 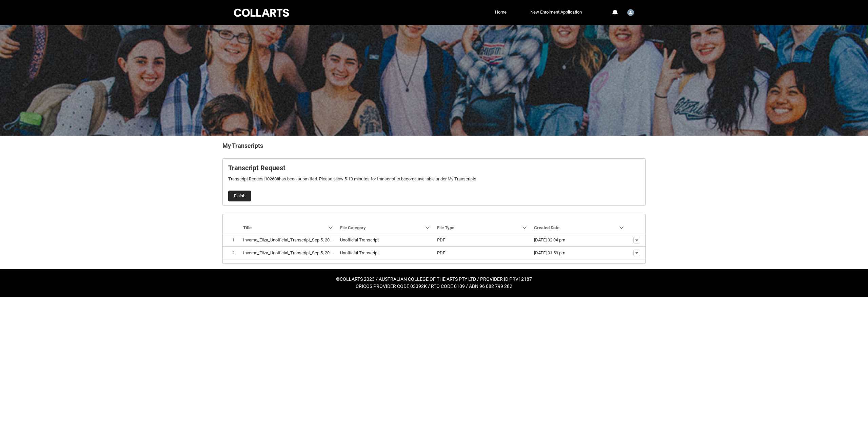 I want to click on button: User Profile Student.elizainverno, so click(x=631, y=12).